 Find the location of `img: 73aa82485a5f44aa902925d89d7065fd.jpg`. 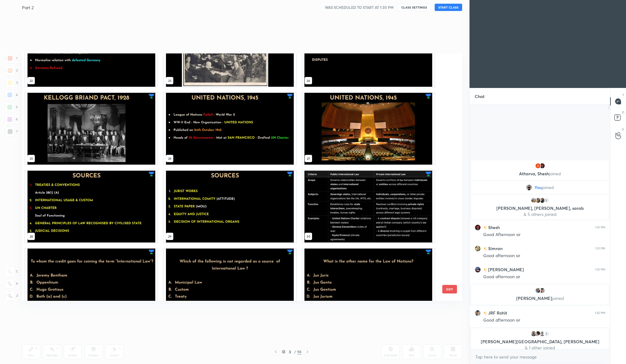

img: 73aa82485a5f44aa902925d89d7065fd.jpg is located at coordinates (534, 334).